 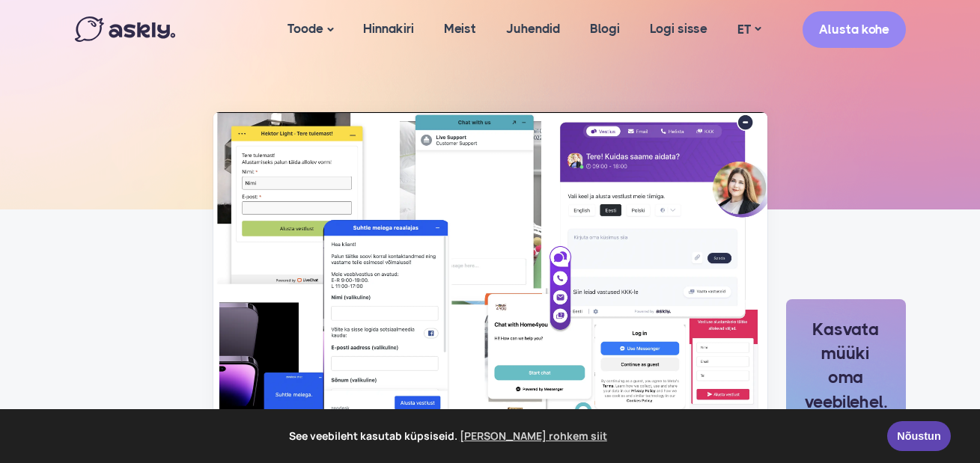 I want to click on img: Kliendi kogemus veebilehel: mida arendaja peaks teadma chat'idest, so click(x=490, y=268).